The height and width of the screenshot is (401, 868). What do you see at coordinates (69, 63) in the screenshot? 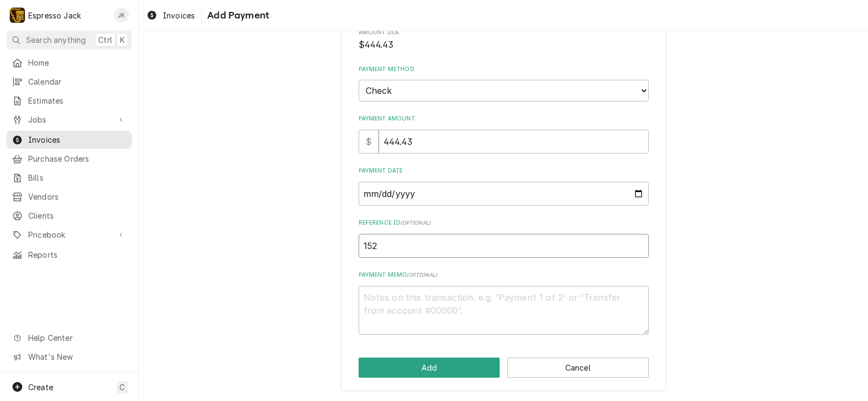
I see `a: Home` at bounding box center [69, 63].